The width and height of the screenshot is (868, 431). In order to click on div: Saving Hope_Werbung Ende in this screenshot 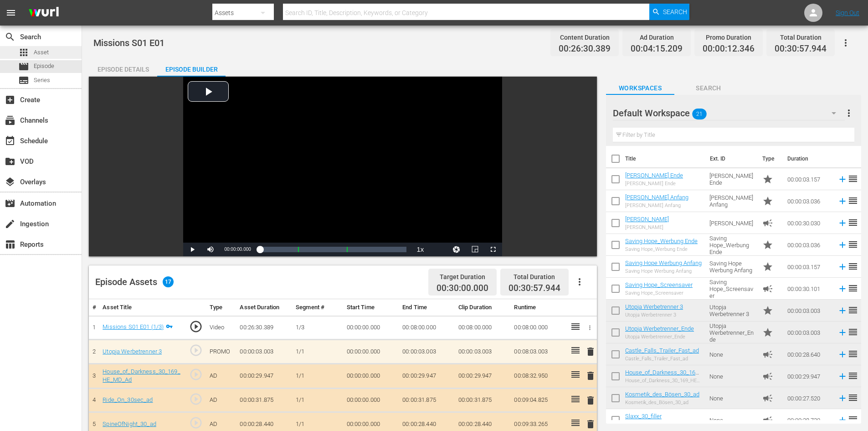, I will do `click(662, 249)`.